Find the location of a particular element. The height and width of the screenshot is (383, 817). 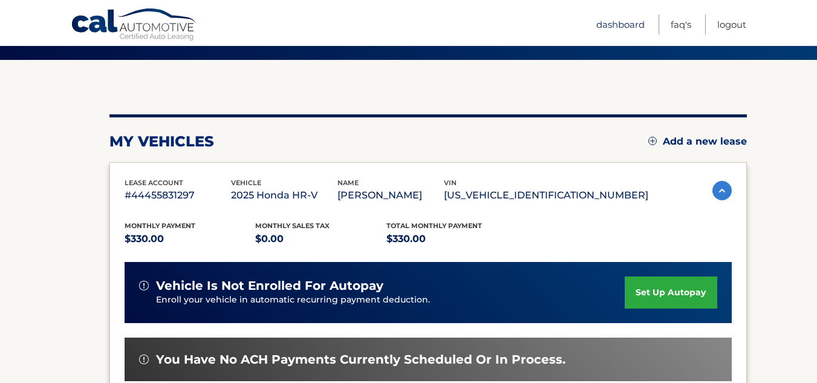

a: set up autopay is located at coordinates (671, 292).